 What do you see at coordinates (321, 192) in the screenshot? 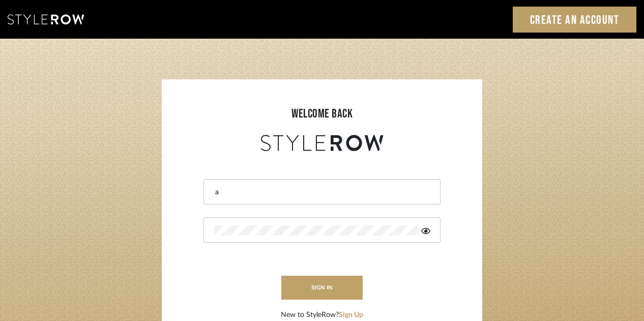
I see `input: Email Address` at bounding box center [321, 192].